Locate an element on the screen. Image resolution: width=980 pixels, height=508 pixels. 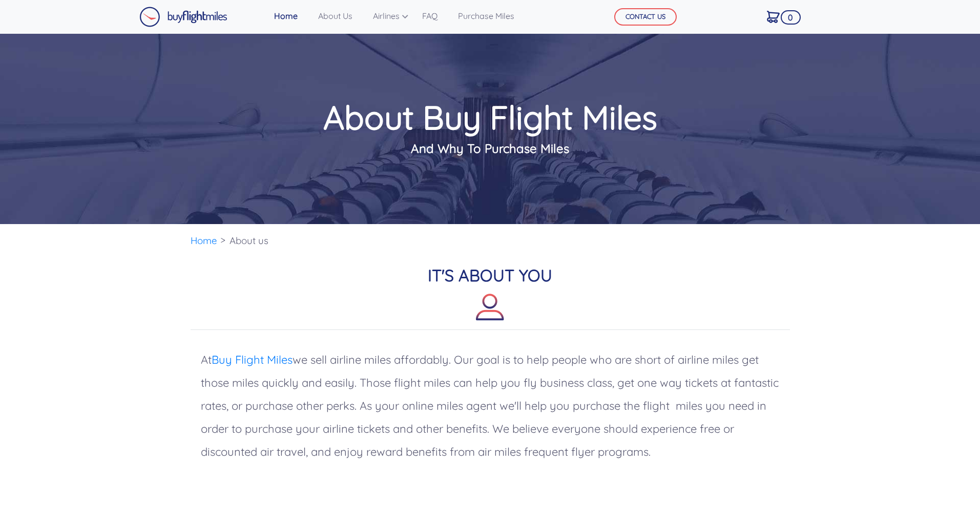
img: Cart is located at coordinates (773, 17).